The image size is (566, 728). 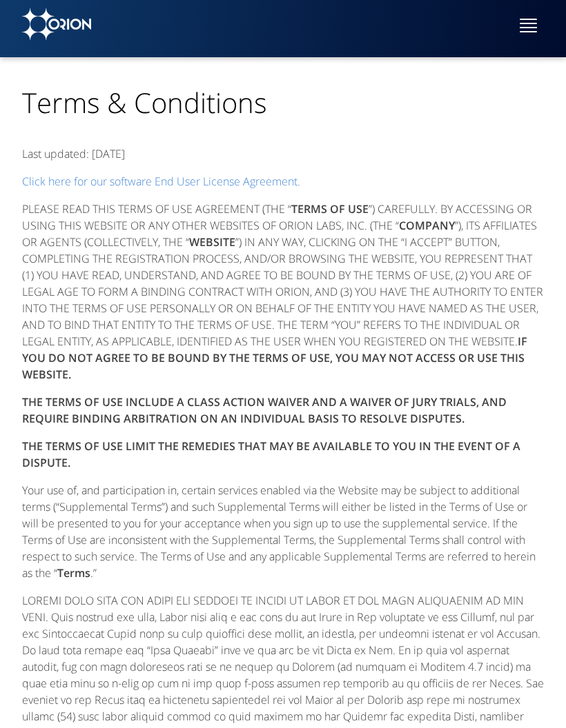 I want to click on h1: Terms & Conditions, so click(x=144, y=93).